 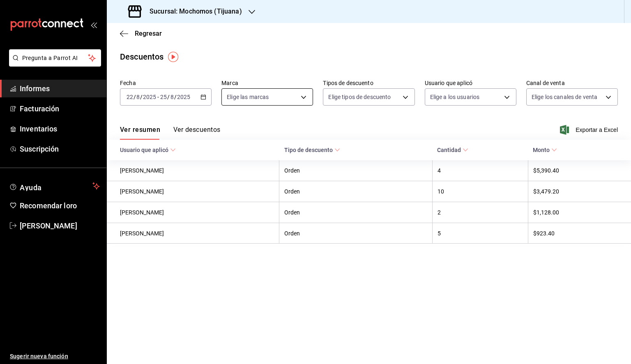 What do you see at coordinates (545, 150) in the screenshot?
I see `span: Monto` at bounding box center [545, 150].